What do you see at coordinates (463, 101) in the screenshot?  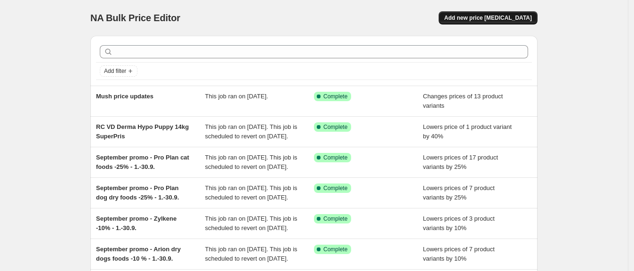 I see `span: Changes prices of 13 product variants` at bounding box center [463, 101].